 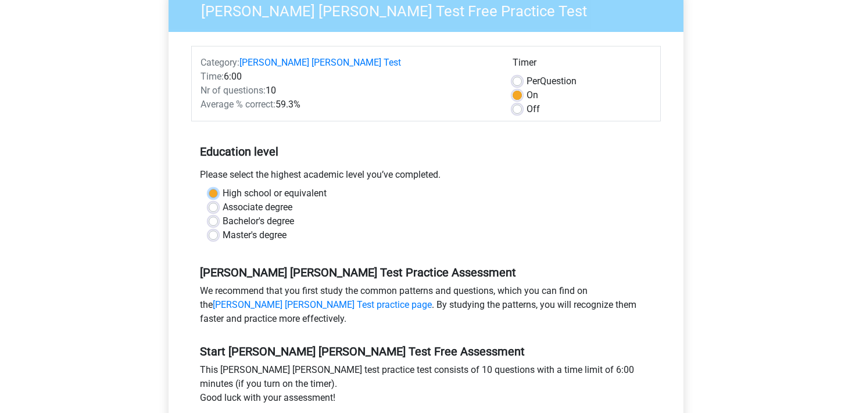 What do you see at coordinates (532, 95) in the screenshot?
I see `label: On` at bounding box center [532, 95].